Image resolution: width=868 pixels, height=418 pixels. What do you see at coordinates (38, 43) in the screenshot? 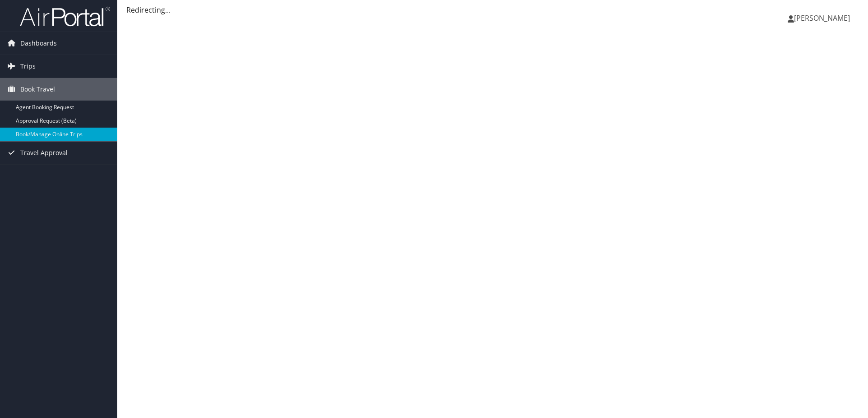
I see `span: Dashboards` at bounding box center [38, 43].